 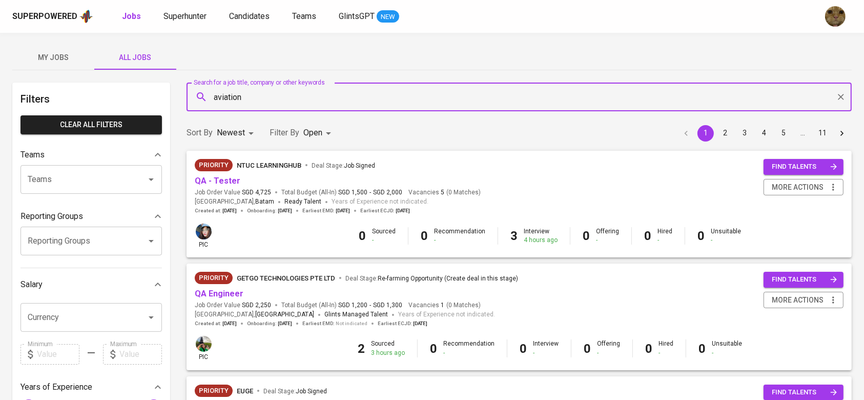 What do you see at coordinates (725, 236) in the screenshot?
I see `div: Unsuitable` at bounding box center [725, 236].